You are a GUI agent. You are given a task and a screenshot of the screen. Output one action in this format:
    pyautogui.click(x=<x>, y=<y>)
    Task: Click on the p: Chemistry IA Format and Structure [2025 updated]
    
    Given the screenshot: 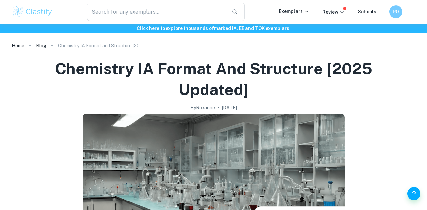 What is the action you would take?
    pyautogui.click(x=101, y=46)
    